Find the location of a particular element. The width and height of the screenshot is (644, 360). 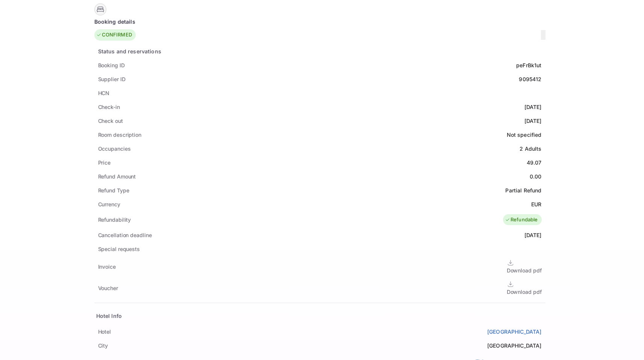

div: HCN is located at coordinates (104, 93).